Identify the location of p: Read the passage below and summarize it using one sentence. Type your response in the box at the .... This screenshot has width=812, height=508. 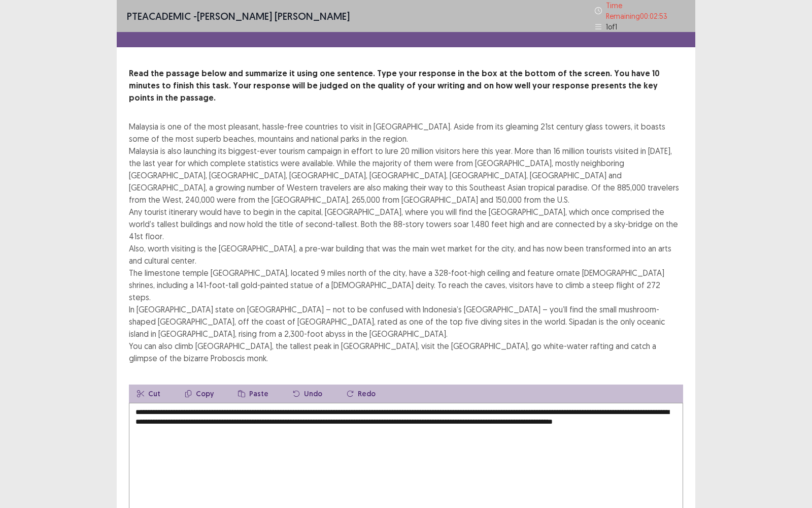
(406, 86).